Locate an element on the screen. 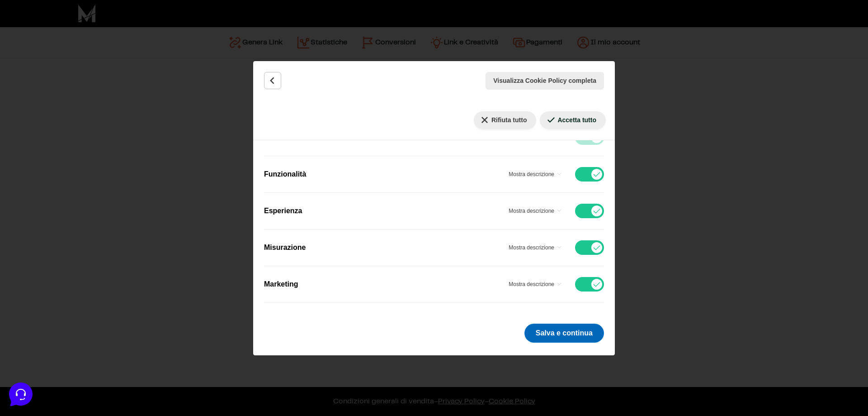 The height and width of the screenshot is (416, 868). button: Esperienza - Mostra descrizione is located at coordinates (536, 211).